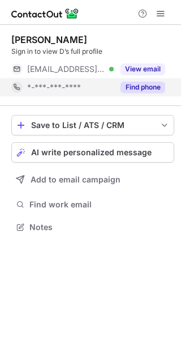 The width and height of the screenshot is (181, 340). I want to click on button: Find work email, so click(93, 205).